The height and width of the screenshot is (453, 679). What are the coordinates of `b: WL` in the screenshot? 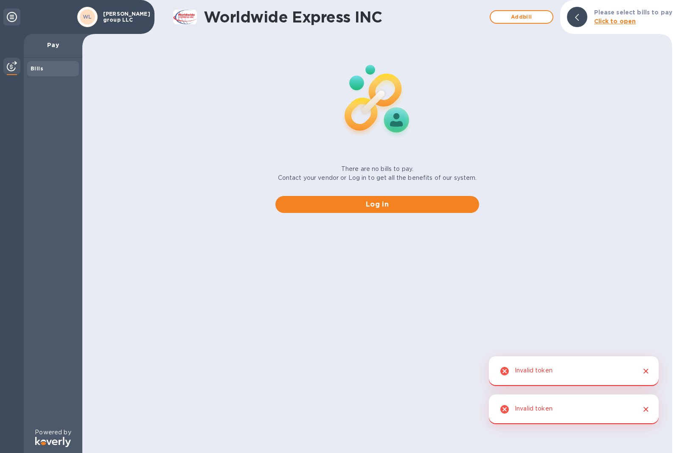 It's located at (87, 17).